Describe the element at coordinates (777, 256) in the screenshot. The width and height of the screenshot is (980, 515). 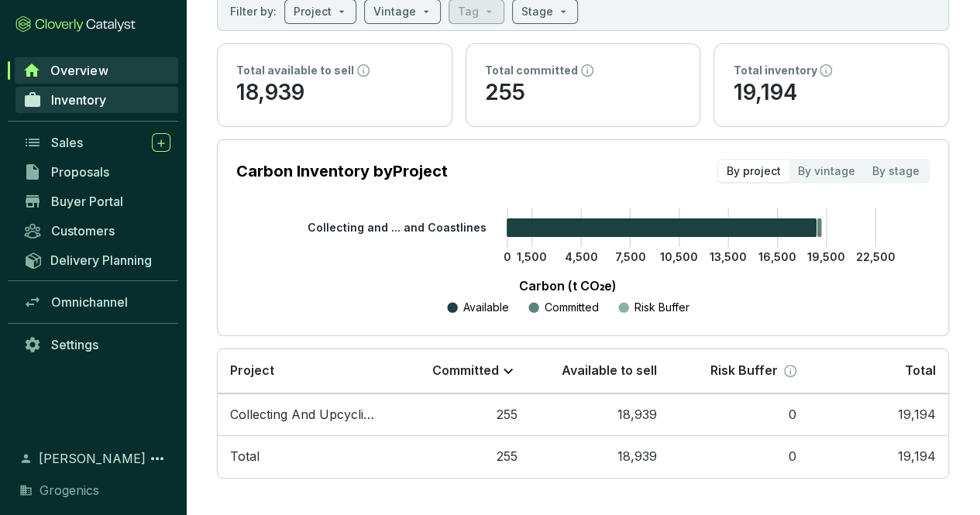
I see `tspan: 16,500` at that location.